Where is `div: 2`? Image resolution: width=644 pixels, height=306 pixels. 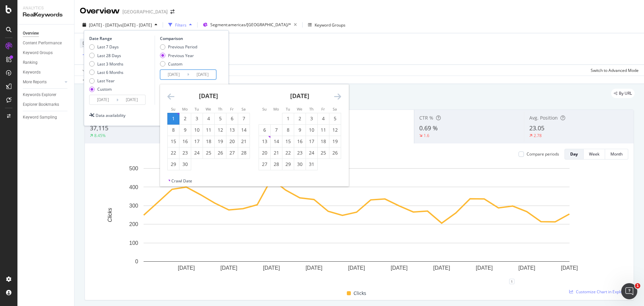
div: 2 is located at coordinates (300, 118).